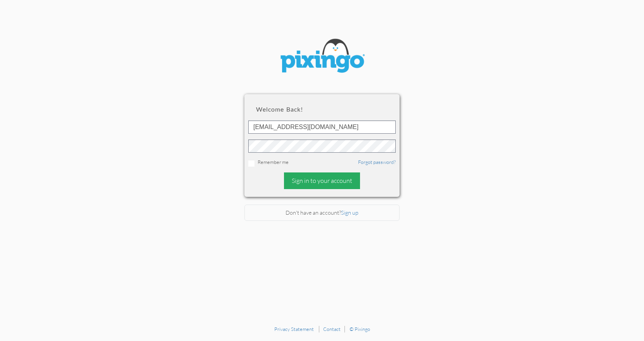 The height and width of the screenshot is (341, 644). Describe the element at coordinates (332, 329) in the screenshot. I see `a: Contact` at that location.